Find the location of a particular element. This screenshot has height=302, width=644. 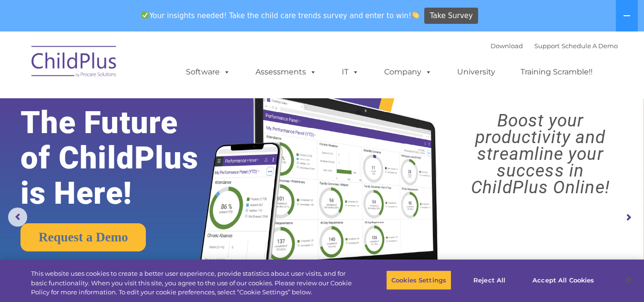

a: Take Survey is located at coordinates (451, 16).